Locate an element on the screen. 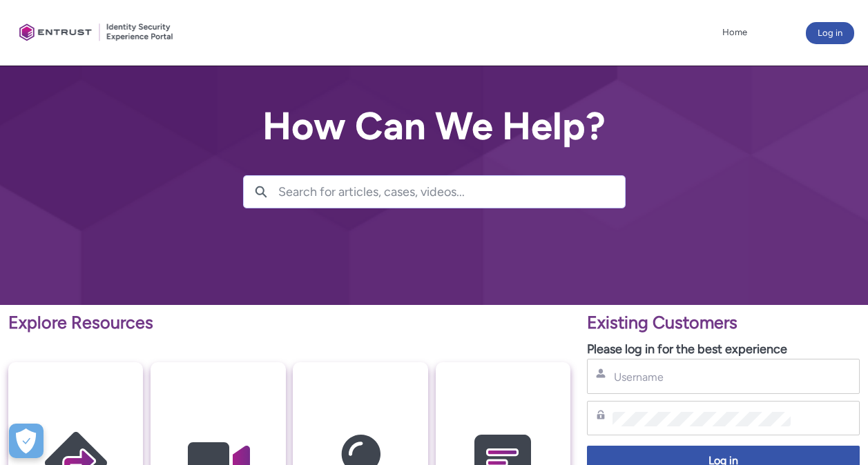 This screenshot has height=465, width=868. p: Please log in for the best experience is located at coordinates (722, 350).